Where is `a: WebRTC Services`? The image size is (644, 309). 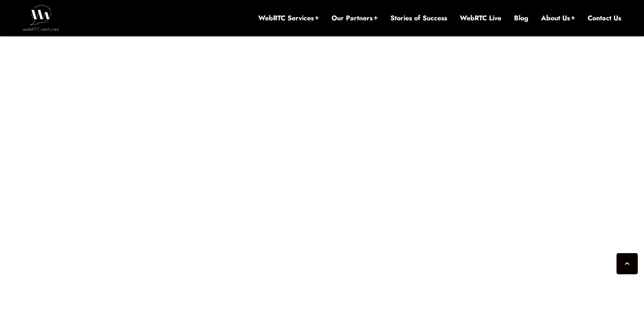 a: WebRTC Services is located at coordinates (288, 18).